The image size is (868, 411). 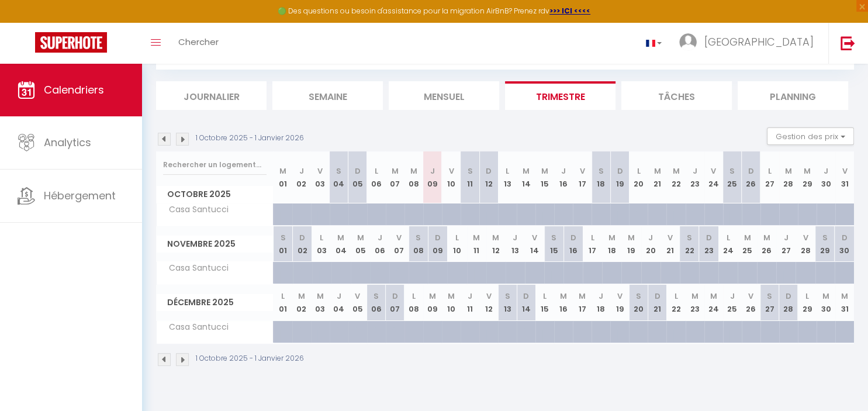 What do you see at coordinates (451, 302) in the screenshot?
I see `th: 10` at bounding box center [451, 302].